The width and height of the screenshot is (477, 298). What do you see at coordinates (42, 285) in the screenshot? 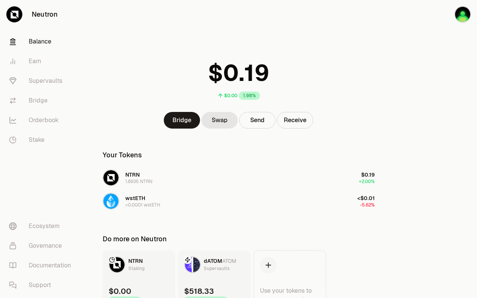
I see `a: Support` at bounding box center [42, 285].